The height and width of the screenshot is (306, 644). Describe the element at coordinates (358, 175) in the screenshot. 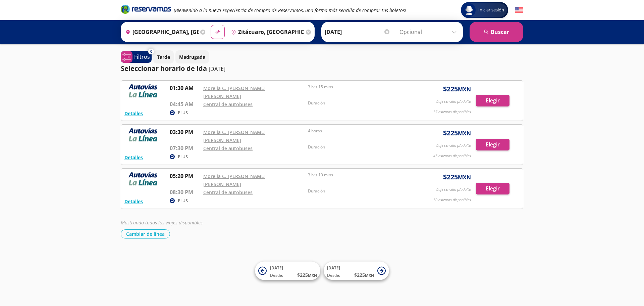

I see `p: 3 hrs 10 mins` at that location.